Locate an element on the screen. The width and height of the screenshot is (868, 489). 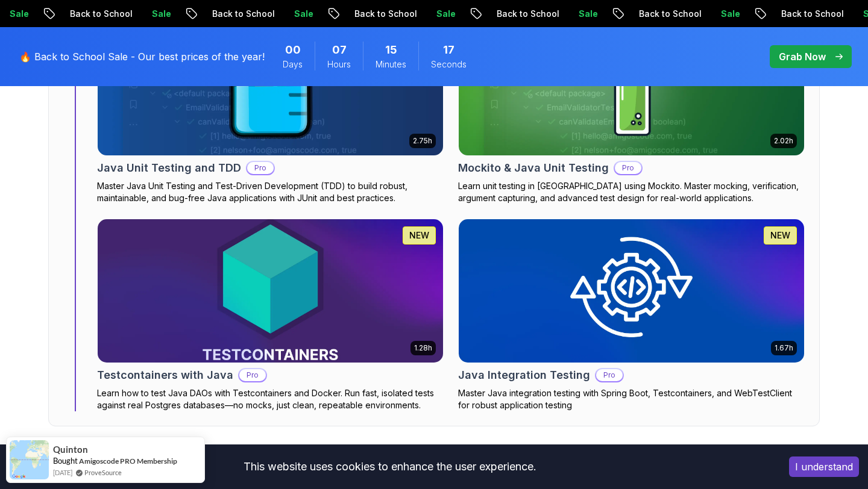
span: 15 Minutes is located at coordinates (391, 50).